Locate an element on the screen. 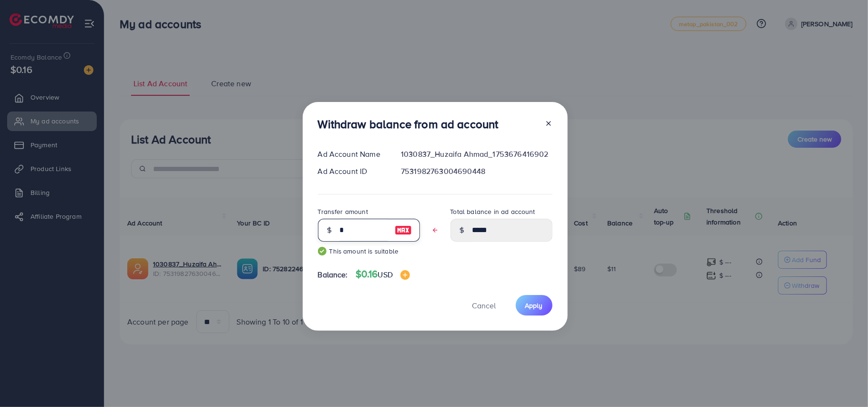  label: Transfer amount is located at coordinates (343, 211).